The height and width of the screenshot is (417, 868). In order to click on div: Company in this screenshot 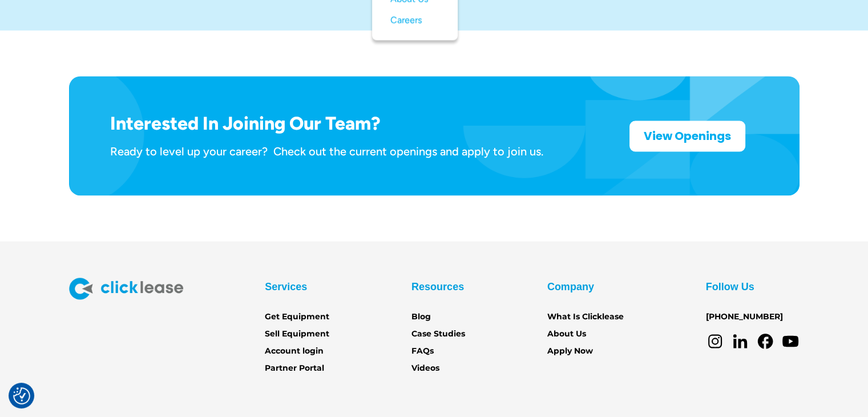, I will do `click(571, 287)`.